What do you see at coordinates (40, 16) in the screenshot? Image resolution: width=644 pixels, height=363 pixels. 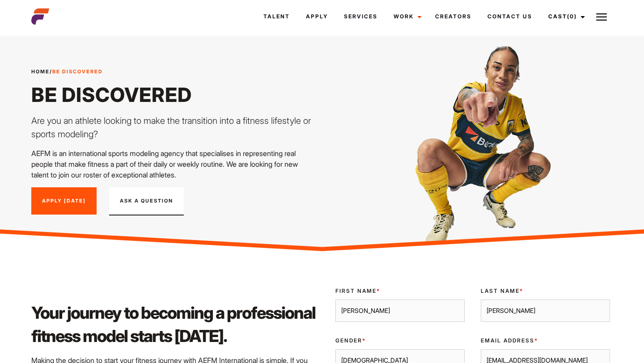 I see `img: cropped-aefm-brand-fav-22-square.png` at bounding box center [40, 16].